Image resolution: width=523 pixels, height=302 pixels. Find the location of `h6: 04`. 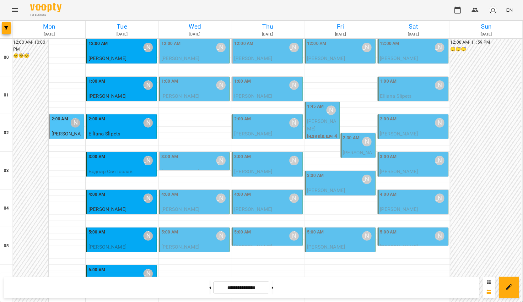

h6: 04 is located at coordinates (6, 208).